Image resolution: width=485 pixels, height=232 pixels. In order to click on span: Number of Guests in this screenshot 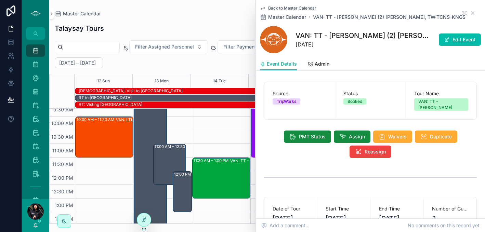, I will do `click(450, 209)`.